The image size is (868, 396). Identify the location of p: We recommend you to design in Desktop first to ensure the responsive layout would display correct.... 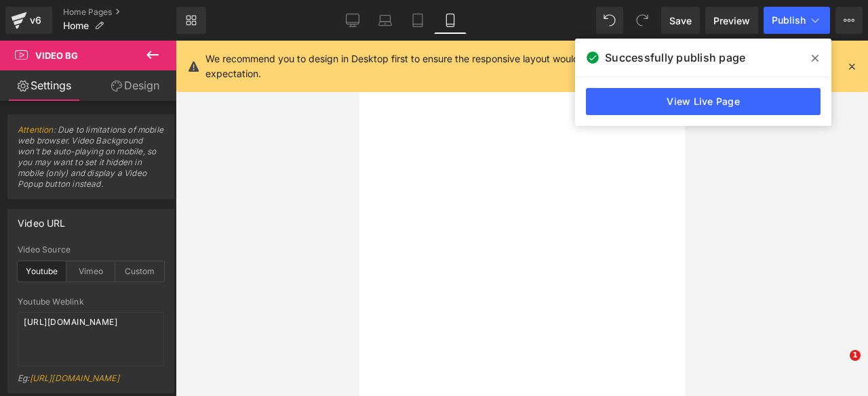
(495, 66).